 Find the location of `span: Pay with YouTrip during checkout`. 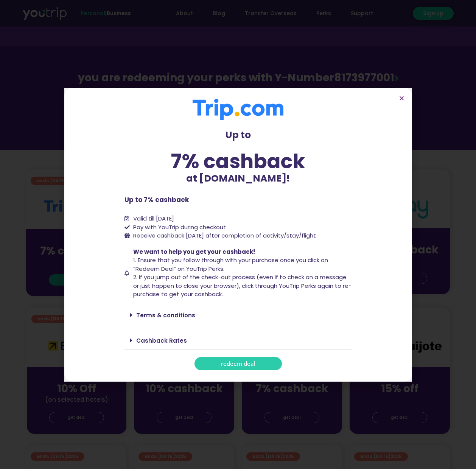

span: Pay with YouTrip during checkout is located at coordinates (179, 227).